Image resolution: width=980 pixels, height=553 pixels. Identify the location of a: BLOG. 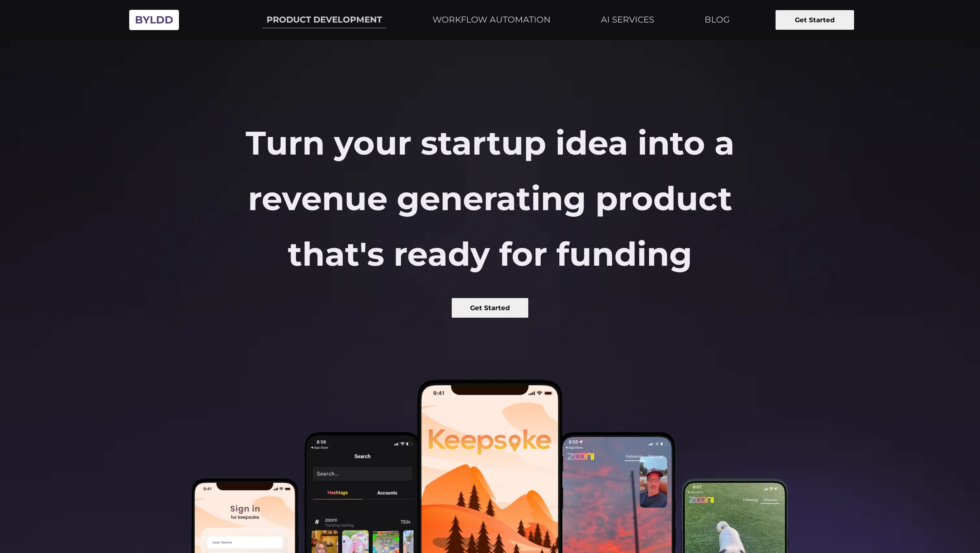
(717, 20).